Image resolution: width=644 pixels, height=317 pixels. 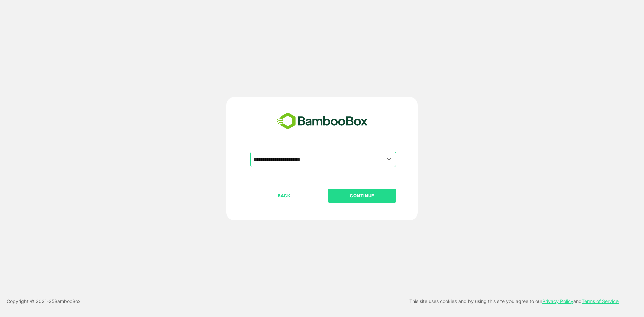 I want to click on button: BACK, so click(x=284, y=196).